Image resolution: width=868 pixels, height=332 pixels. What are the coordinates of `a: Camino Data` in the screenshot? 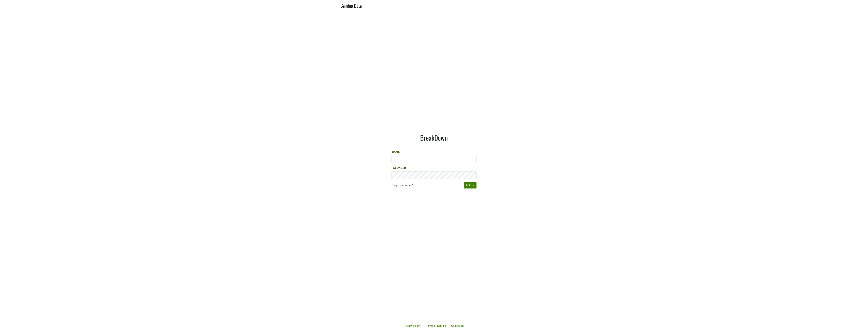 It's located at (351, 5).